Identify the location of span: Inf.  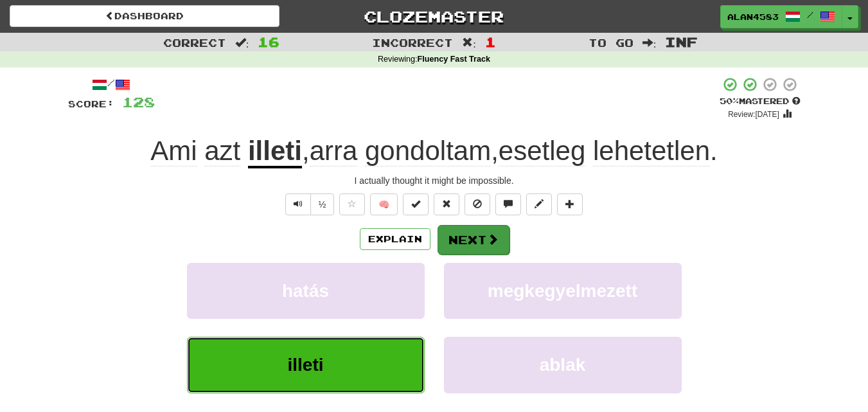
(681, 41).